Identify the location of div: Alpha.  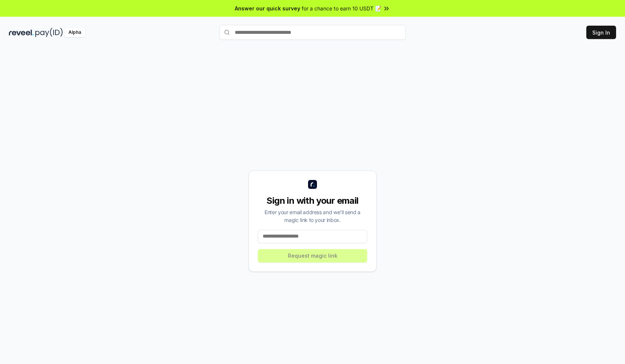
(75, 33).